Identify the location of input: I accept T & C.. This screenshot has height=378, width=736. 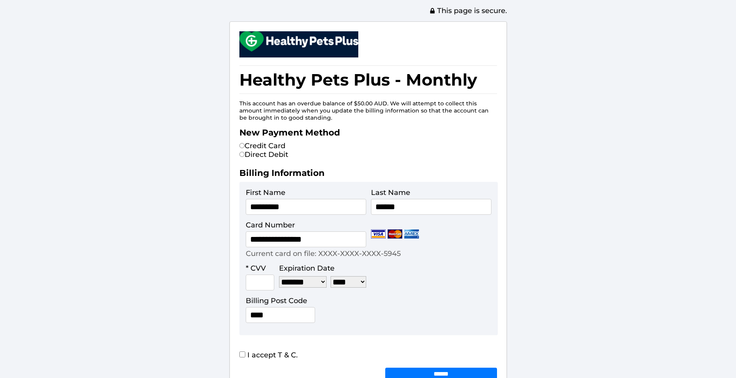
(242, 354).